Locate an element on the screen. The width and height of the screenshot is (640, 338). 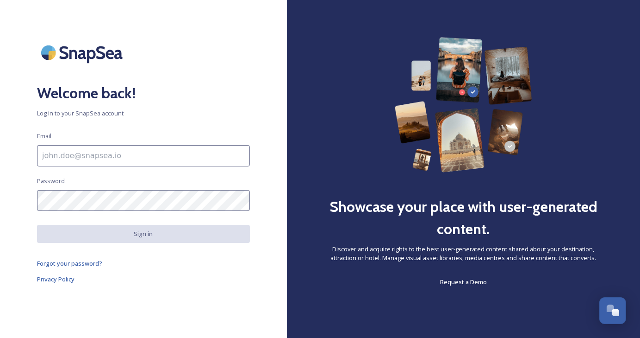
span: Email is located at coordinates (44, 136).